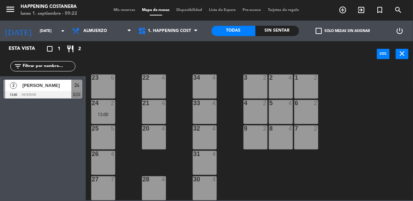 The image size is (413, 201). Describe the element at coordinates (50, 49) in the screenshot. I see `i: crop_square` at that location.